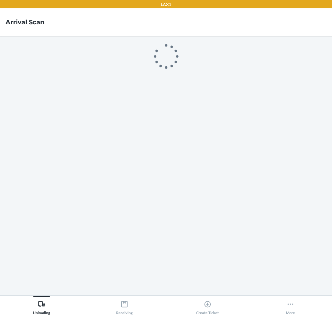 The image size is (332, 316). Describe the element at coordinates (125, 306) in the screenshot. I see `div: Receiving` at that location.